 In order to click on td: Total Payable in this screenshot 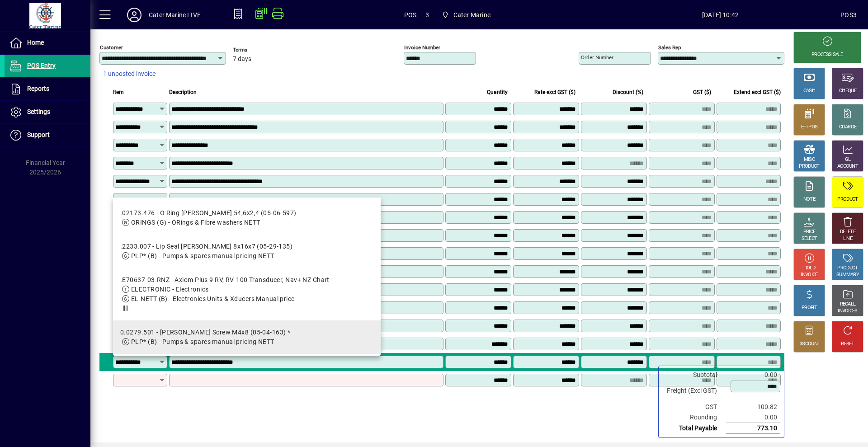, I will do `click(694, 428)`.